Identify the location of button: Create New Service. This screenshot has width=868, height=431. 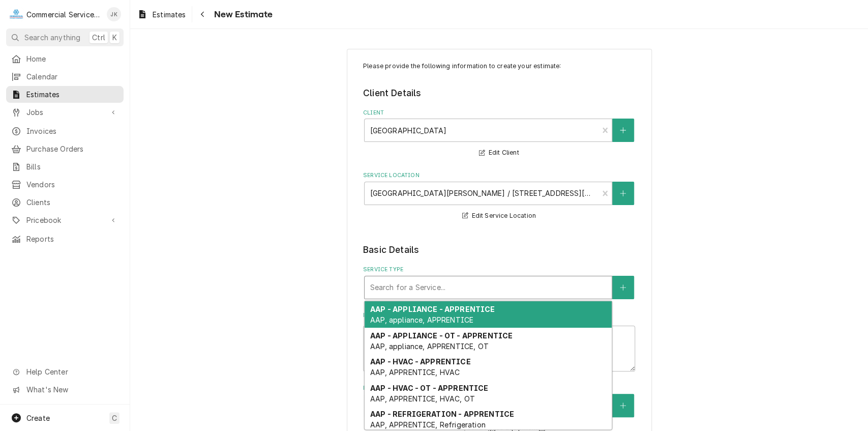
(623, 287).